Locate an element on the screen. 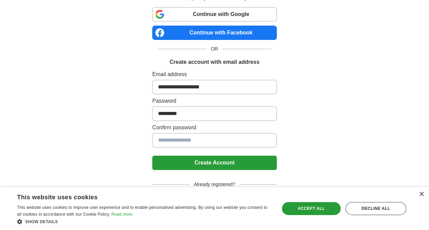 The height and width of the screenshot is (230, 429). div: Accept all is located at coordinates (311, 209).